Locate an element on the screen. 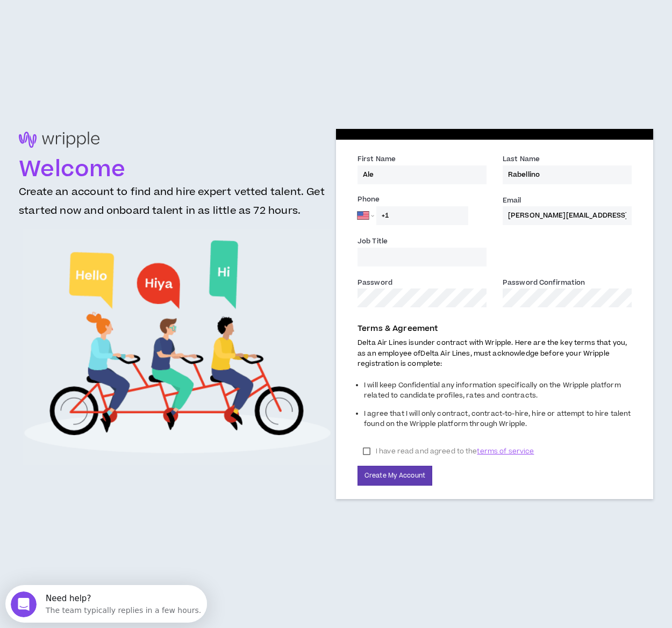  div: The team typically replies in a few hours. is located at coordinates (118, 24).